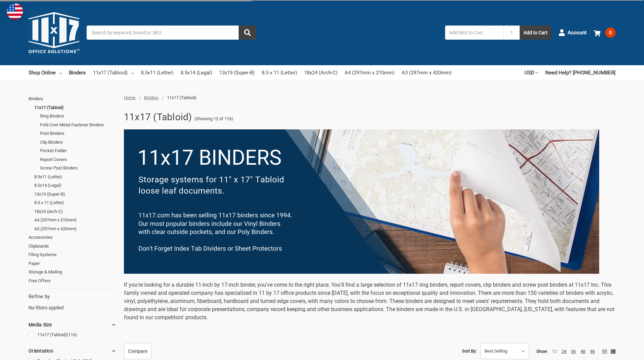 The image size is (644, 360). I want to click on a: Report Covers, so click(78, 159).